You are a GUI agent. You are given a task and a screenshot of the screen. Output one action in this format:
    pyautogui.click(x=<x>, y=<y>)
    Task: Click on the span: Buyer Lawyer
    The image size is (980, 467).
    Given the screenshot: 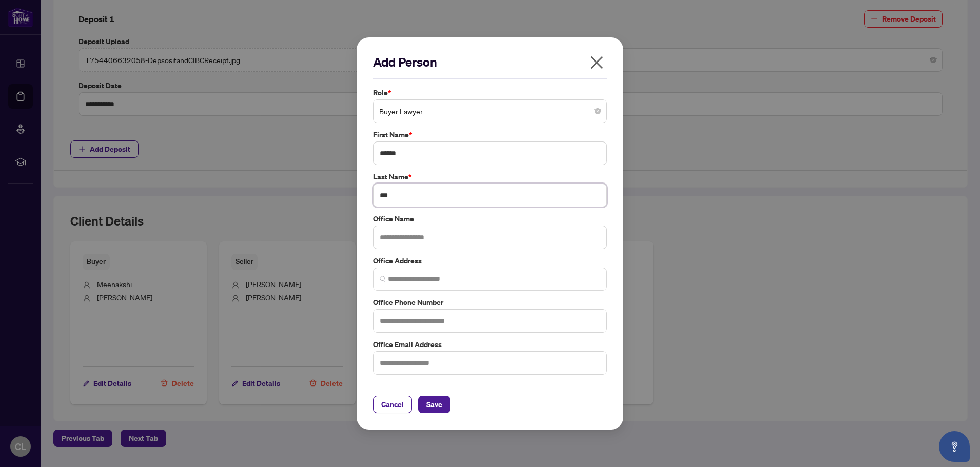 What is the action you would take?
    pyautogui.click(x=490, y=111)
    